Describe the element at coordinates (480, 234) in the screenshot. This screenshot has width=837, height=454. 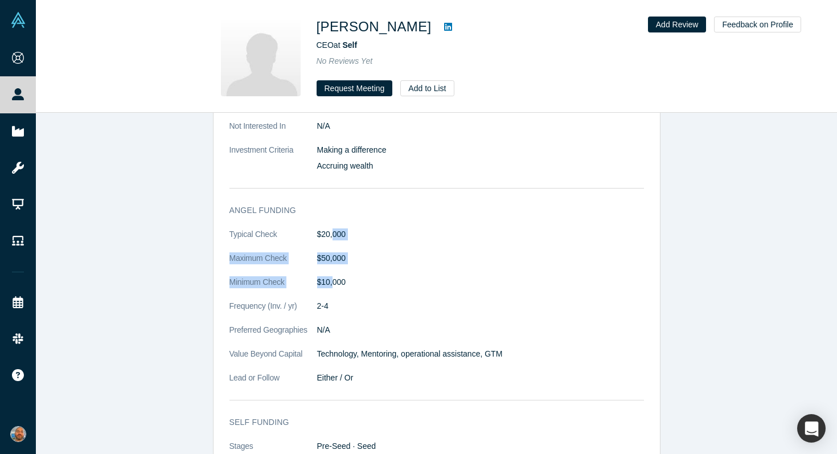
I see `dd: $20,000` at that location.